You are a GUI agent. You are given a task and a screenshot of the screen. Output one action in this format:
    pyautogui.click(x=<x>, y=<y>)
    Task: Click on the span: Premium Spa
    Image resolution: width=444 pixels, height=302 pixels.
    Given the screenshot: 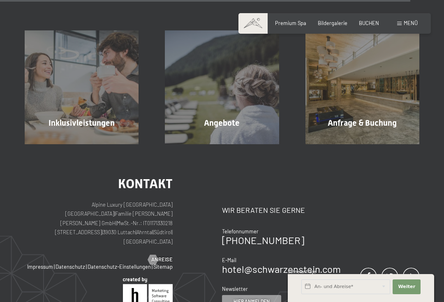 What is the action you would take?
    pyautogui.click(x=291, y=23)
    